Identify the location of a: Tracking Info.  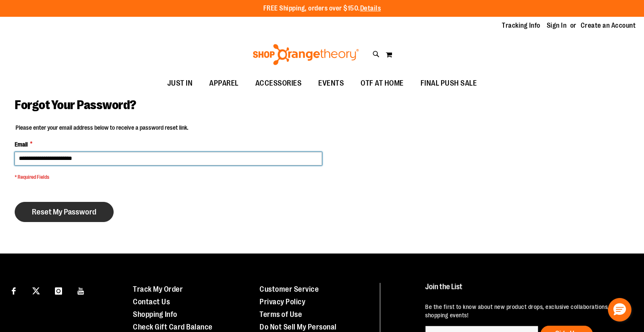
(521, 25).